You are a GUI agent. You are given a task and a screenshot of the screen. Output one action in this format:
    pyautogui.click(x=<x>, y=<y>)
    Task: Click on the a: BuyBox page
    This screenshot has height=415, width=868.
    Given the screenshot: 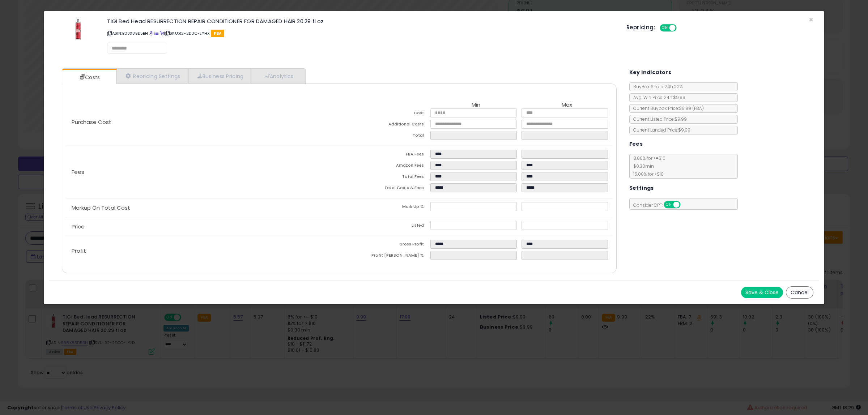 What is the action you would take?
    pyautogui.click(x=151, y=33)
    